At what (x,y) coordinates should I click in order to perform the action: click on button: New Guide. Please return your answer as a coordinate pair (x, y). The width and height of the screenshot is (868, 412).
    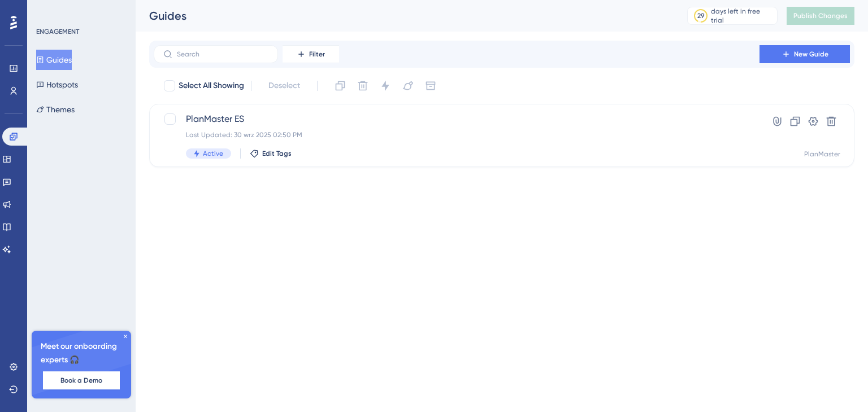
    Looking at the image, I should click on (805, 54).